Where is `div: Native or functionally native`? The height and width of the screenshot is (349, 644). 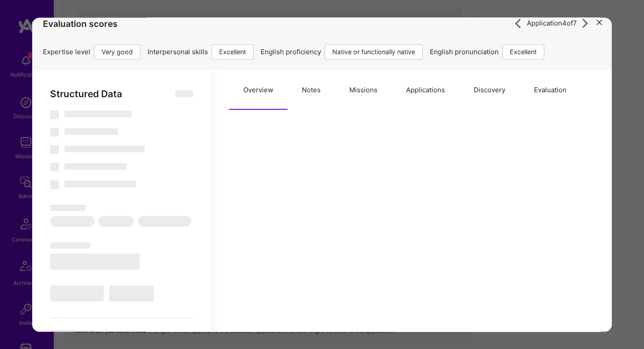 div: Native or functionally native is located at coordinates (373, 52).